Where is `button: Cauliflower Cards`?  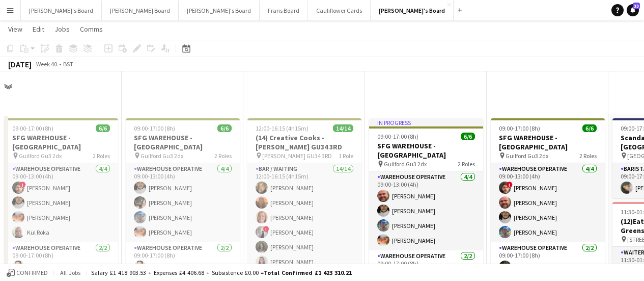
button: Cauliflower Cards is located at coordinates (339, 10).